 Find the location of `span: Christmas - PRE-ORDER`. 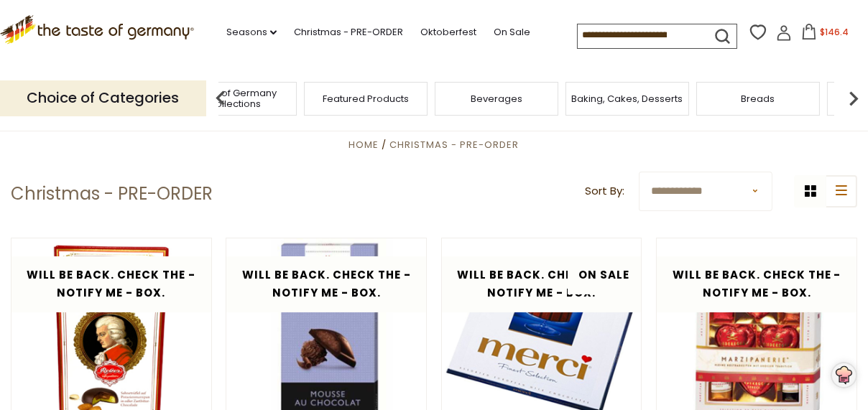

span: Christmas - PRE-ORDER is located at coordinates (455, 145).